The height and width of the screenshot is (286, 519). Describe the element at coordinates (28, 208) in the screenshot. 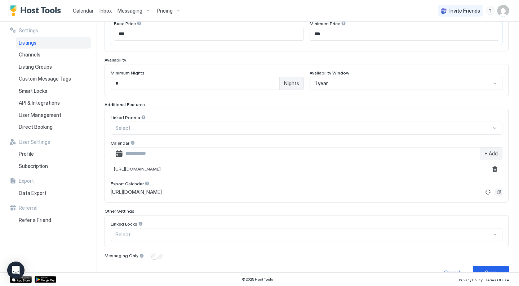

I see `span: Referral` at that location.